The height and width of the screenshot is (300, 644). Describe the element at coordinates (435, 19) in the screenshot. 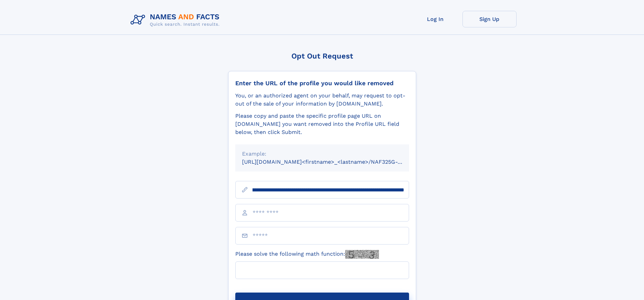

I see `a: Log In` at that location.